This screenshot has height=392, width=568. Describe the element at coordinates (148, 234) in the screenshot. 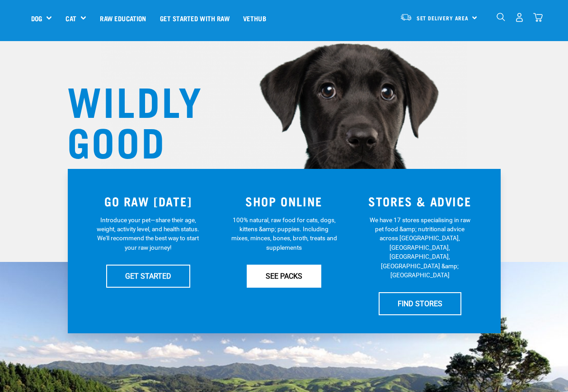

I see `p: Introduce your pet—share their age, weight, activity level, and health status. We'll recommend th...` at that location.